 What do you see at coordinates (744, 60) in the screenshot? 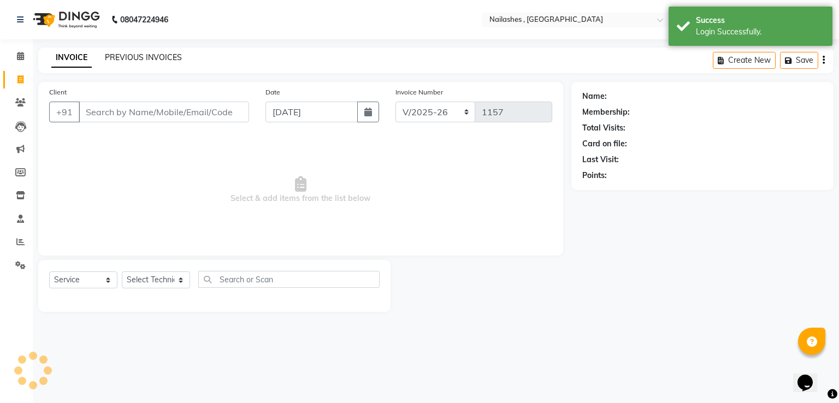
I see `button: Create New` at bounding box center [744, 60].